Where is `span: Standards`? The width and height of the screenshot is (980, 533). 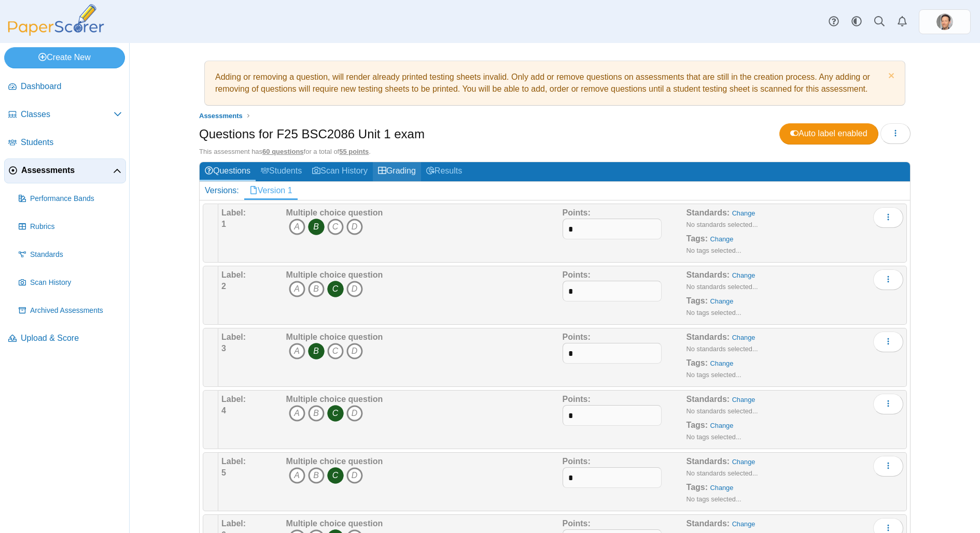 span: Standards is located at coordinates (75, 255).